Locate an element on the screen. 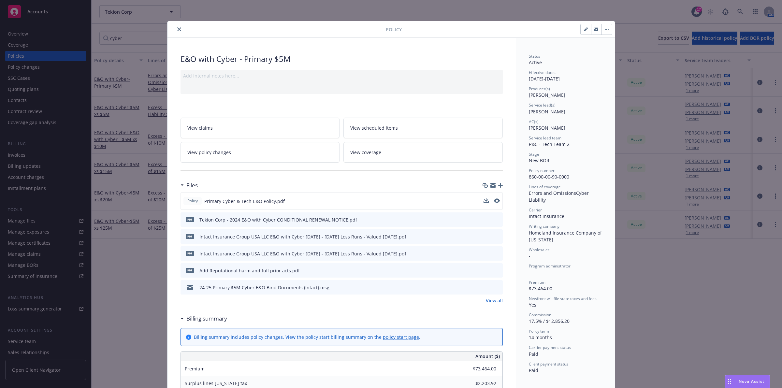  div: E&O with Cyber - Primary $5M is located at coordinates (341, 59).